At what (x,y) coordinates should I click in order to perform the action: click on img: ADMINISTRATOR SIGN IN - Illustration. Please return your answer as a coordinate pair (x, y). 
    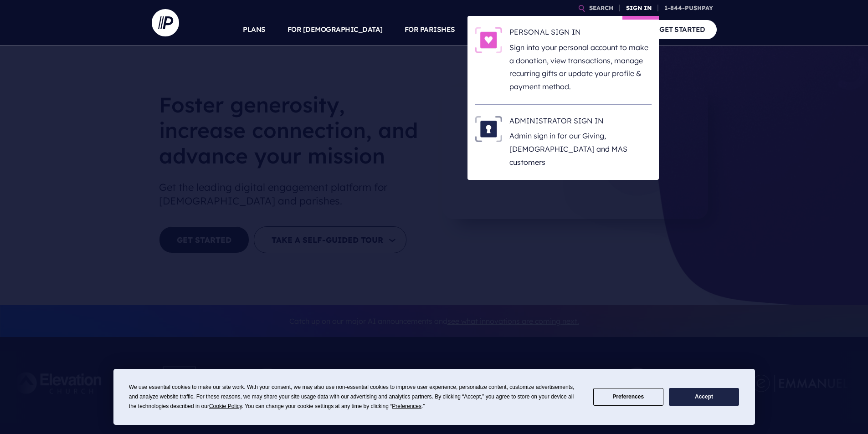
    Looking at the image, I should click on (488, 129).